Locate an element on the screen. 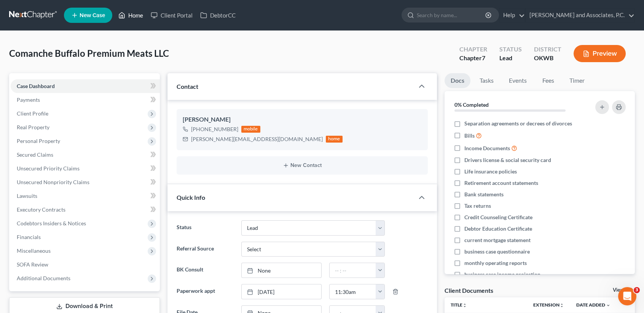 This screenshot has width=644, height=313. span: Credit Counseling Certificate is located at coordinates (498, 217).